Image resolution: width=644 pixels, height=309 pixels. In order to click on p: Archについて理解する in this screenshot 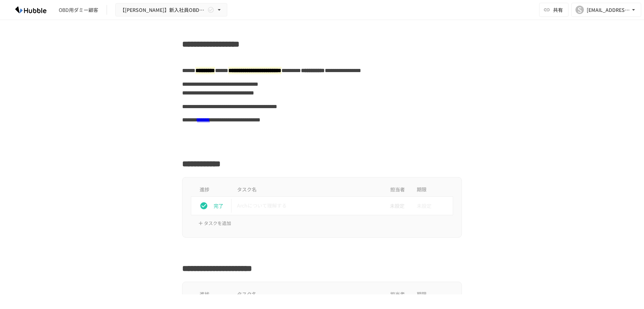, I will do `click(307, 205)`.